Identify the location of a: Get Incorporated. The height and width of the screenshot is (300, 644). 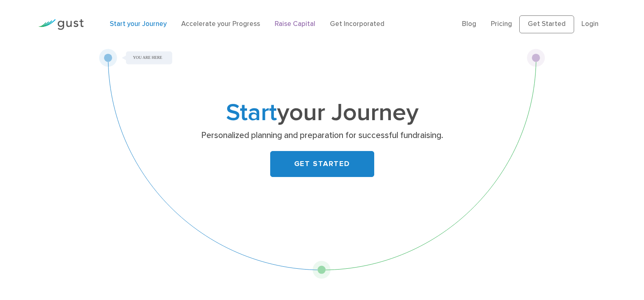
(357, 24).